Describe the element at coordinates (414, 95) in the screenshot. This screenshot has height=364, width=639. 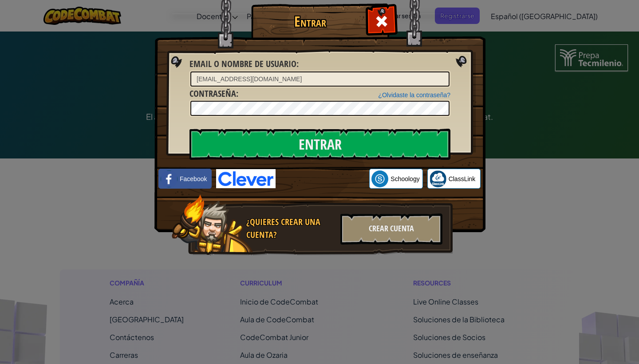
I see `a: ¿Olvidaste la contraseña?` at that location.